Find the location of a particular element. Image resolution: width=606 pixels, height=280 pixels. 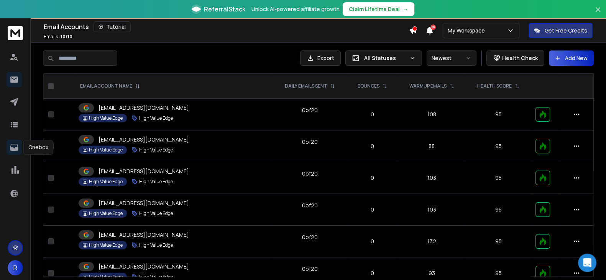

button: Close banner is located at coordinates (598, 14).